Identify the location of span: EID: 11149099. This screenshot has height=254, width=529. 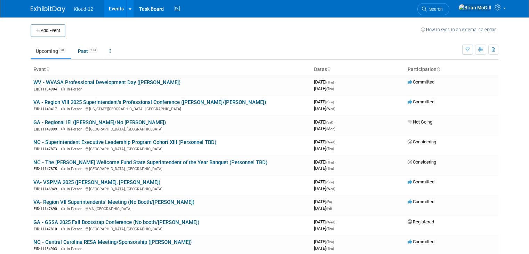
(47, 129).